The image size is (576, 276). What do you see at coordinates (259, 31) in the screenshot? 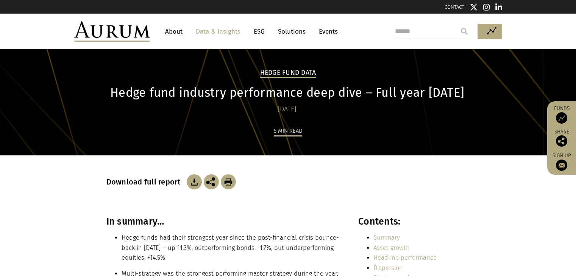
I see `a: ESG` at bounding box center [259, 31].